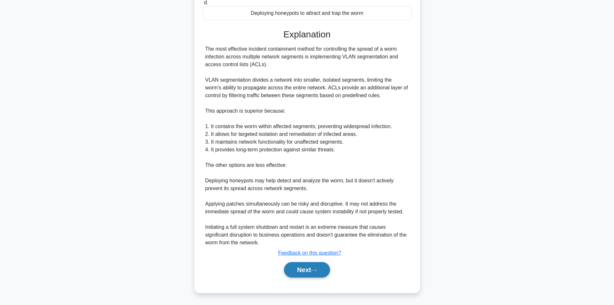  Describe the element at coordinates (307, 13) in the screenshot. I see `div: Deploying honeypots to attract and trap the worm` at that location.